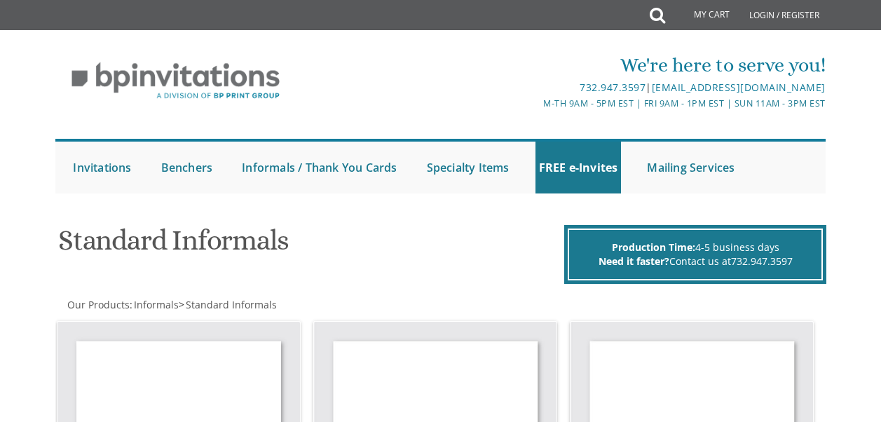 The height and width of the screenshot is (422, 881). What do you see at coordinates (691, 168) in the screenshot?
I see `a: Mailing Services` at bounding box center [691, 168].